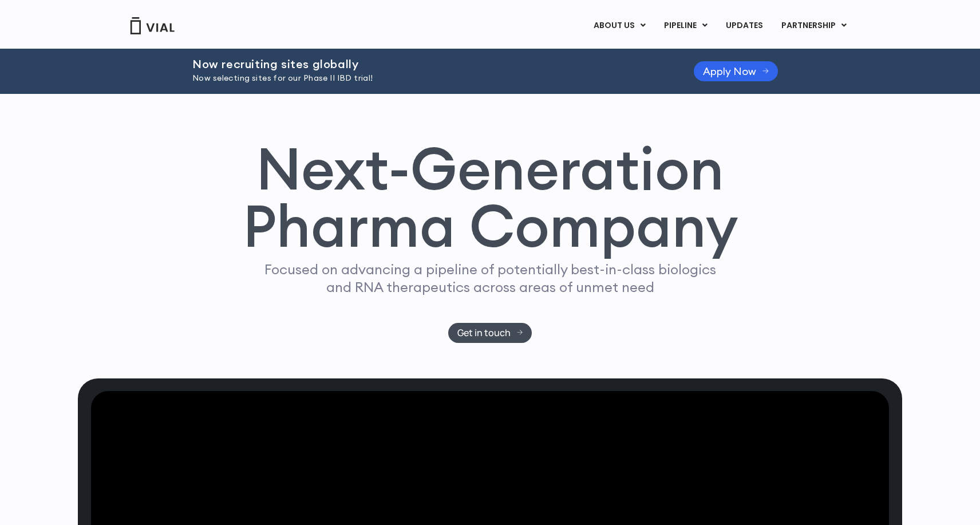  I want to click on p: Now selecting sites for our Phase II IBD trial!, so click(429, 79).